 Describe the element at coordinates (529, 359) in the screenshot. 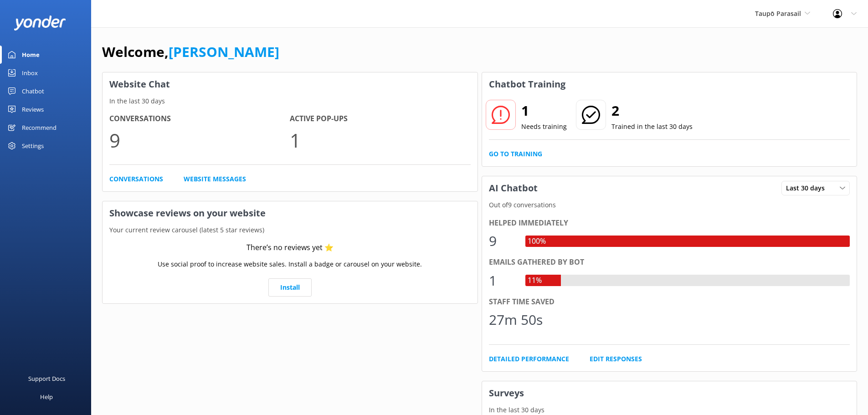

I see `a: Detailed Performance` at that location.